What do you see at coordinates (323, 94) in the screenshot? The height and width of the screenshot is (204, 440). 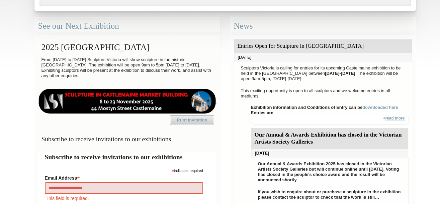 I see `p: This exciting opportunity is open to all sculptors and we welcome entries in all mediums.` at bounding box center [323, 94].